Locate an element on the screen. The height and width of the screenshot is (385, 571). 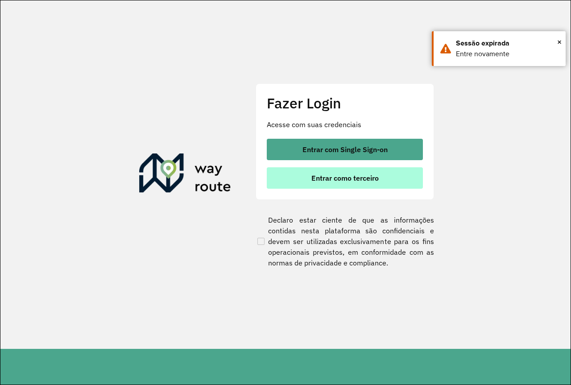
div: Sessão expirada is located at coordinates (507, 43).